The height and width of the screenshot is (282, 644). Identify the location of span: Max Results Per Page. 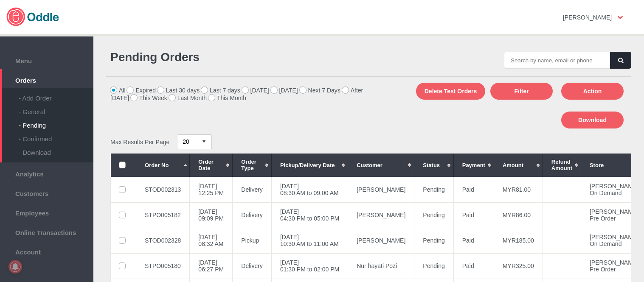
(140, 141).